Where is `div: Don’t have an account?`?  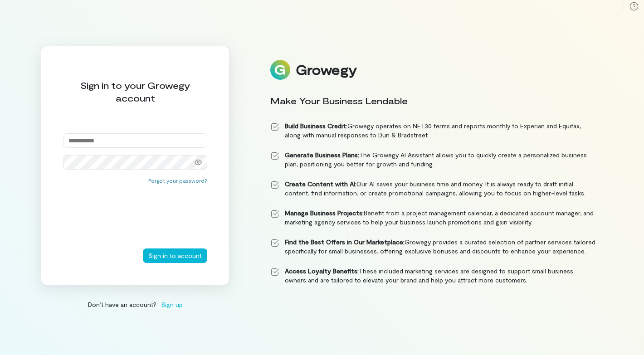 div: Don’t have an account? is located at coordinates (135, 304).